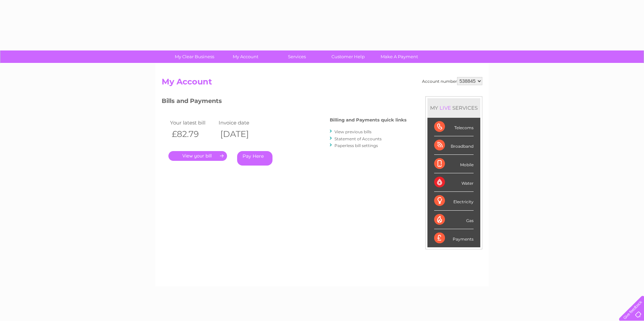 Image resolution: width=644 pixels, height=321 pixels. What do you see at coordinates (399, 56) in the screenshot?
I see `a: Make A Payment` at bounding box center [399, 56].